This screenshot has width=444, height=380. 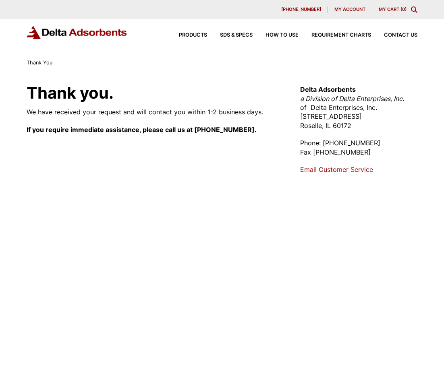 What do you see at coordinates (394, 35) in the screenshot?
I see `a: Contact Us` at bounding box center [394, 35].